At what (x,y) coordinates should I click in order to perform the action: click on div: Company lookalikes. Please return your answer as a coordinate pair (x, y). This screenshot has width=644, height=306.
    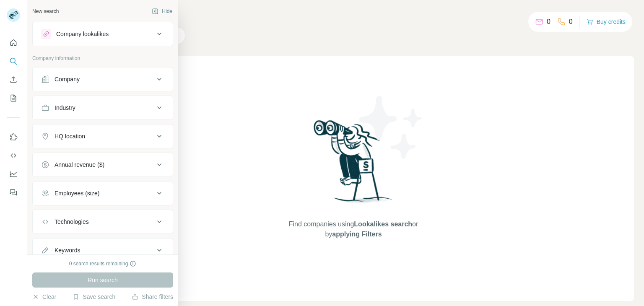
    Looking at the image, I should click on (82, 34).